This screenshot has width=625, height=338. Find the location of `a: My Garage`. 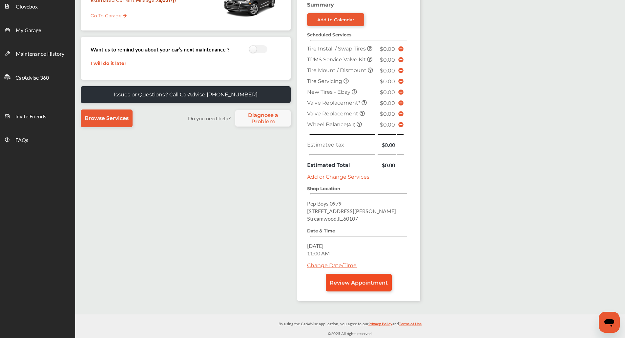

a: My Garage is located at coordinates (37, 30).